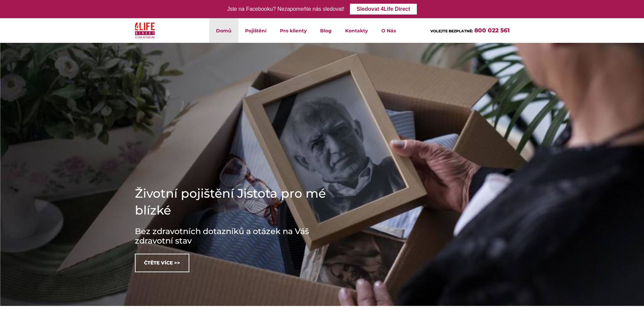 The image size is (644, 310). I want to click on h3: Bez zdravotních dotazníků a otázek na Váš zdravotní stav, so click(236, 236).